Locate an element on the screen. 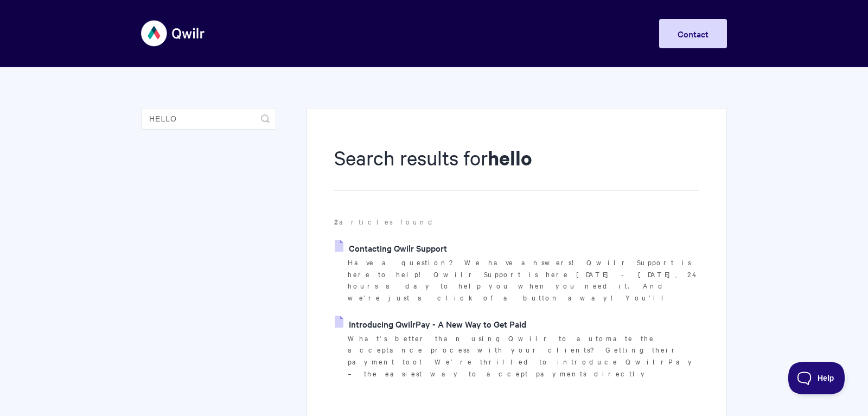 The width and height of the screenshot is (868, 416). input: Search is located at coordinates (209, 119).